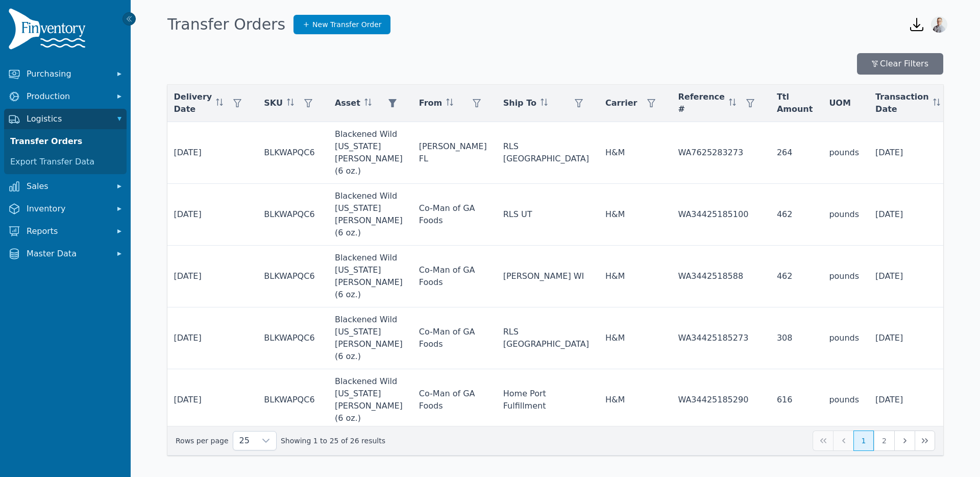  What do you see at coordinates (65, 209) in the screenshot?
I see `button: Inventory` at bounding box center [65, 209].